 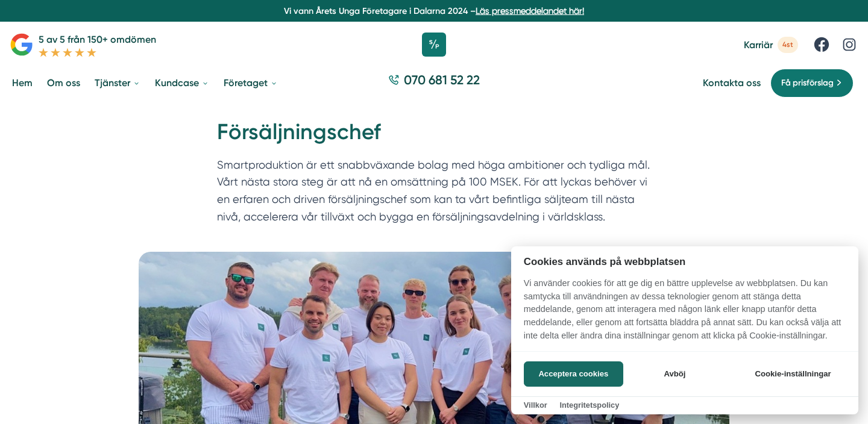 I want to click on a: Villkor, so click(x=535, y=405).